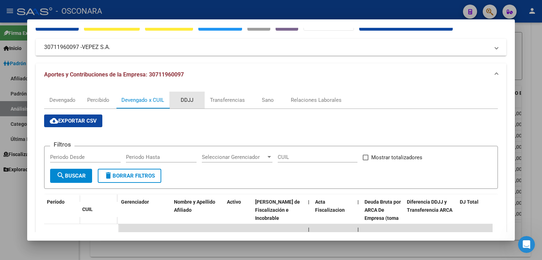  Describe the element at coordinates (194, 206) in the screenshot. I see `span: Nombre y Apellido Afiliado` at that location.